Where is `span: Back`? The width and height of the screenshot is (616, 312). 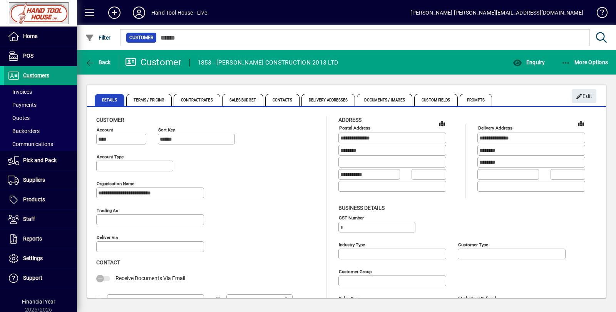
span: Back is located at coordinates (98, 62).